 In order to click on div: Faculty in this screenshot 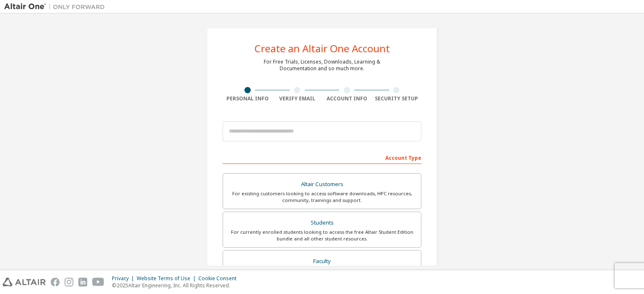, I will do `click(322, 262)`.